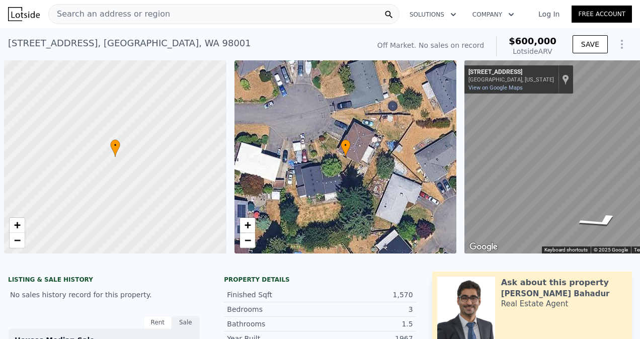 The width and height of the screenshot is (640, 339). What do you see at coordinates (158, 323) in the screenshot?
I see `div: Rent` at bounding box center [158, 323].